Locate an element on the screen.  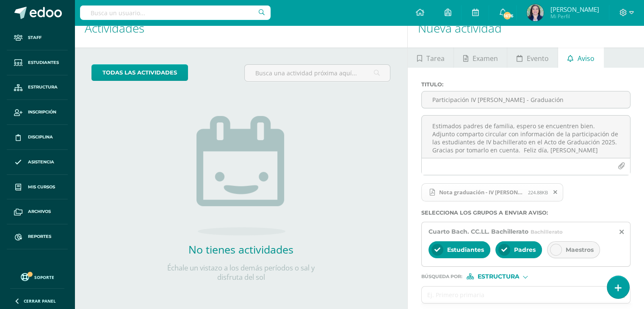
span: Asistencia is located at coordinates (41, 162).